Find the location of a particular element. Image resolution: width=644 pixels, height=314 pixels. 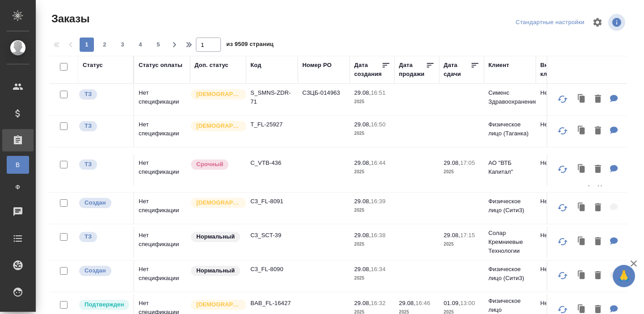

p: Физическое лицо (Сити3) is located at coordinates (510, 206).